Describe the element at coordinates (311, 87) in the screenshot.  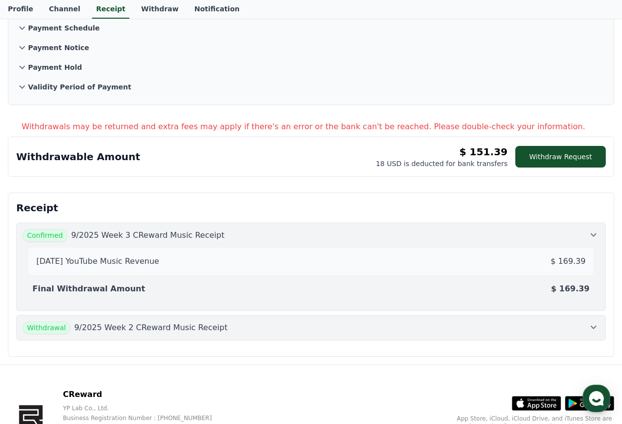
I see `button: Validity Period of Payment` at that location.